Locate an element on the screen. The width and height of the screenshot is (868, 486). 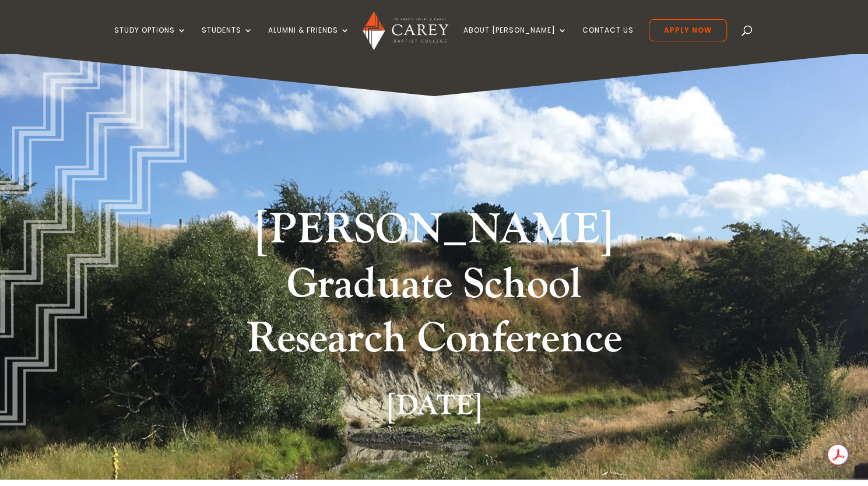
a: Apply Now is located at coordinates (688, 31).